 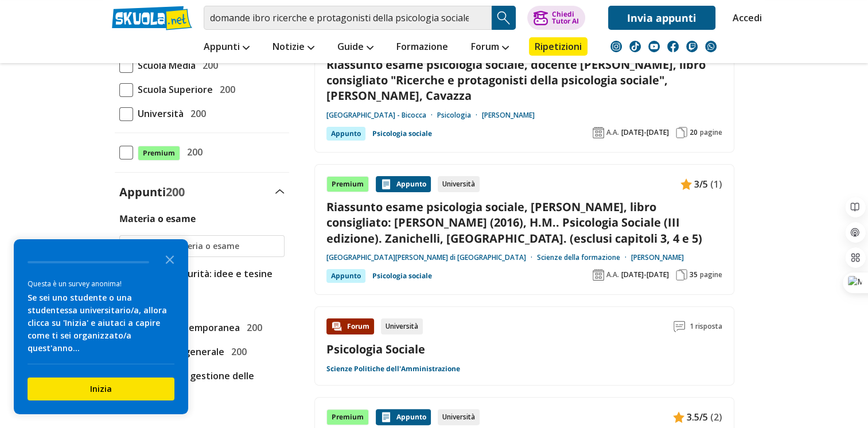 I want to click on span: 1 risposta, so click(x=705, y=327).